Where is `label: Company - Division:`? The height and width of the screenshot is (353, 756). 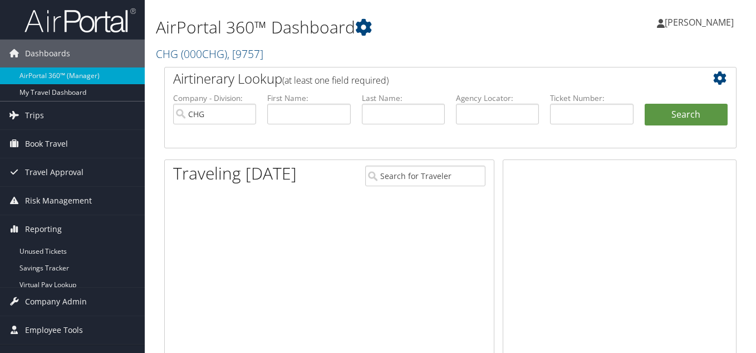 label: Company - Division: is located at coordinates (214, 98).